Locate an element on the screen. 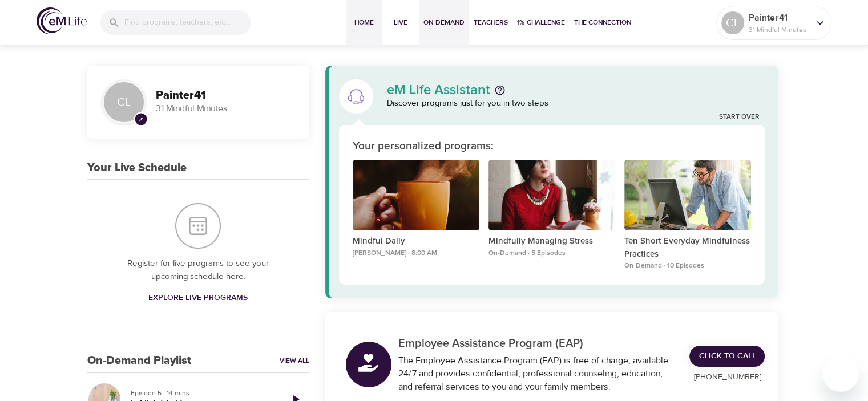 This screenshot has height=401, width=868. p: Mindful Daily is located at coordinates (416, 242).